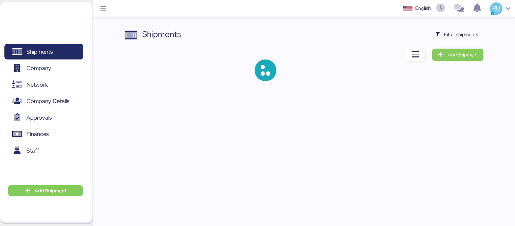 Image resolution: width=515 pixels, height=226 pixels. Describe the element at coordinates (37, 134) in the screenshot. I see `span: Finances` at that location.